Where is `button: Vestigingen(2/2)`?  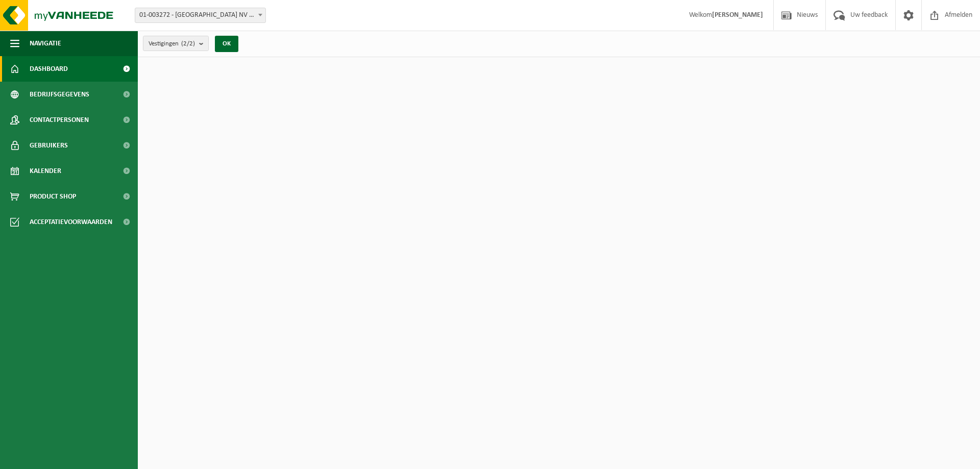
button: Vestigingen(2/2) is located at coordinates (176, 43).